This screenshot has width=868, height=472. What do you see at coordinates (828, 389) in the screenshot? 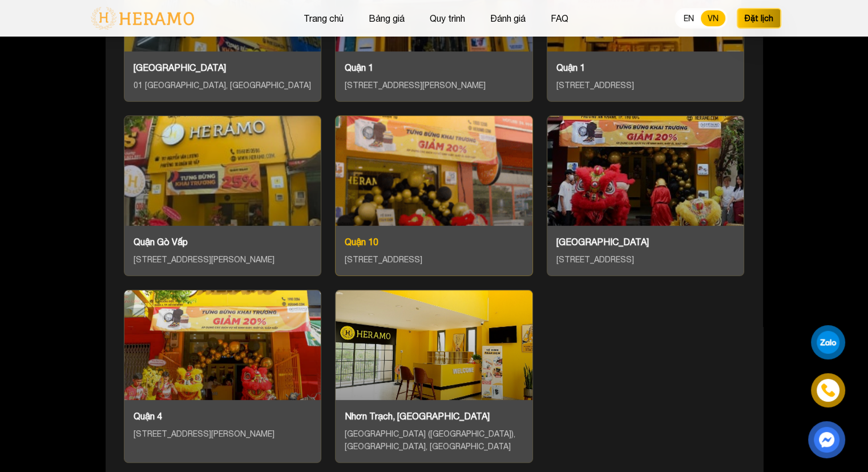
I see `a: phone-icon` at bounding box center [828, 389].